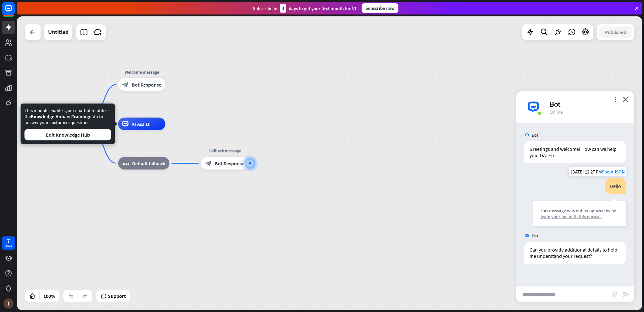 The width and height of the screenshot is (644, 312). Describe the element at coordinates (117, 296) in the screenshot. I see `span: Support` at that location.